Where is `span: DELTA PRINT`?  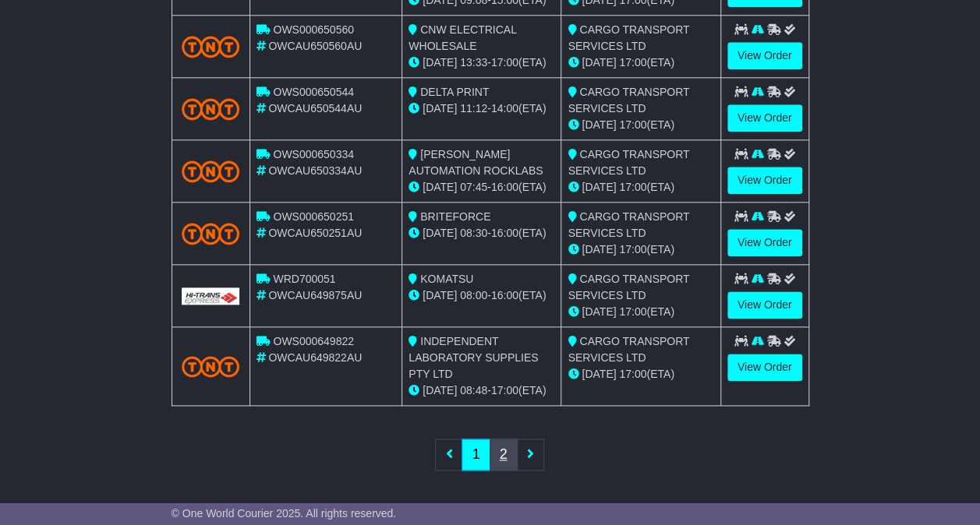
span: DELTA PRINT is located at coordinates (454, 92).